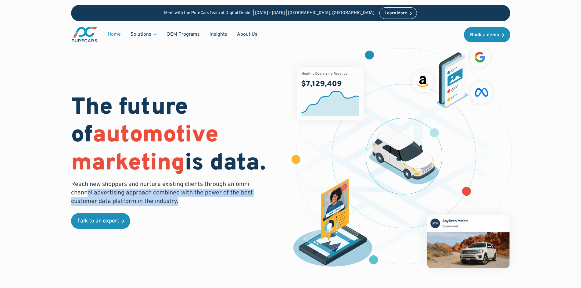 This screenshot has height=288, width=581. I want to click on a: About Us, so click(247, 34).